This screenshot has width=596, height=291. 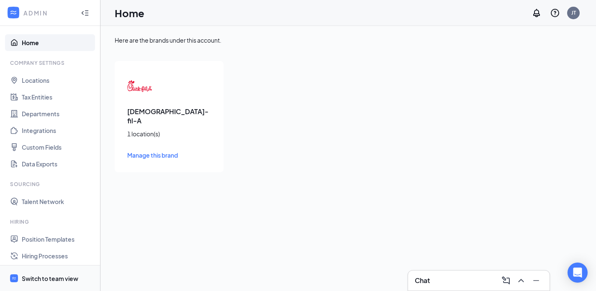 I want to click on a: Integrations, so click(x=57, y=131).